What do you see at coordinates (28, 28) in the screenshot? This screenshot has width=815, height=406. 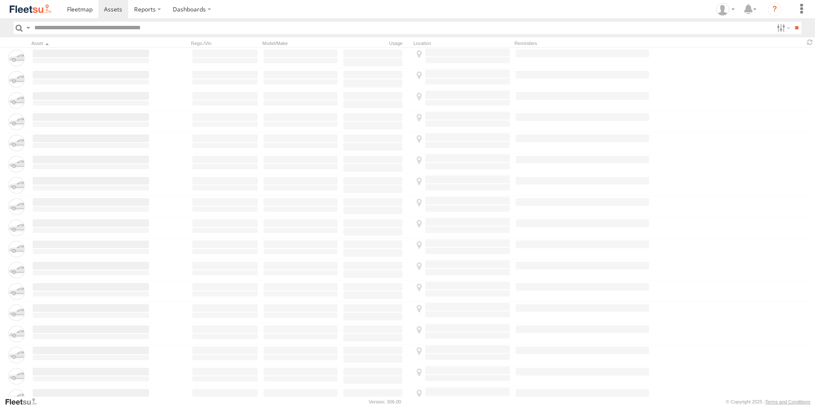 I see `label: Search Query` at bounding box center [28, 28].